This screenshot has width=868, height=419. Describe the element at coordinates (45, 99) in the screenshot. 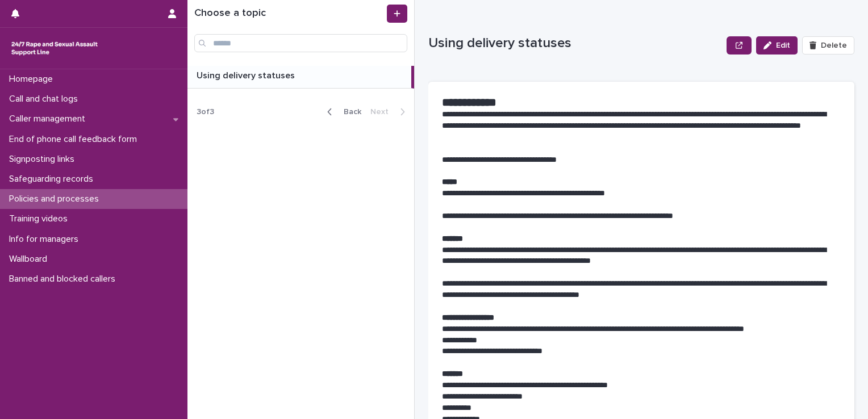

I see `p: Call and chat logs` at that location.